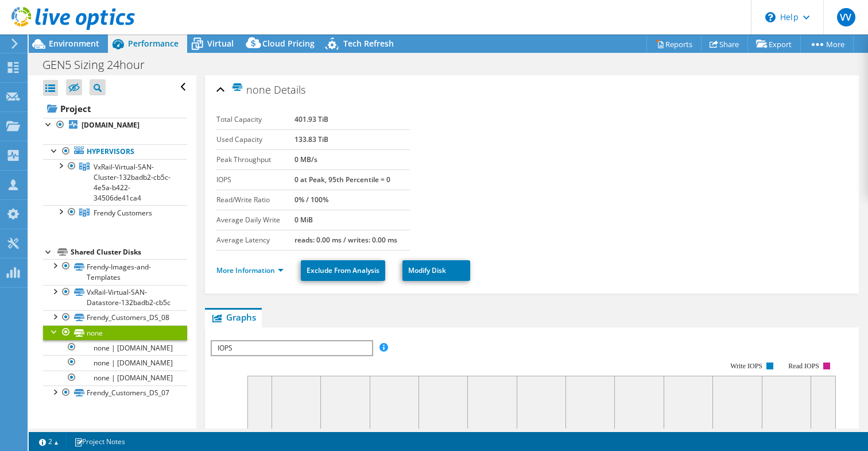 This screenshot has width=868, height=451. What do you see at coordinates (115, 333) in the screenshot?
I see `a: none` at bounding box center [115, 333].